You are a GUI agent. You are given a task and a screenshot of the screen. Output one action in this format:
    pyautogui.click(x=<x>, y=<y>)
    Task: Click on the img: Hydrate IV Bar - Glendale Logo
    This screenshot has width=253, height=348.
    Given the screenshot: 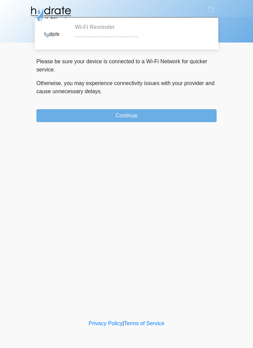 What is the action you would take?
    pyautogui.click(x=51, y=14)
    